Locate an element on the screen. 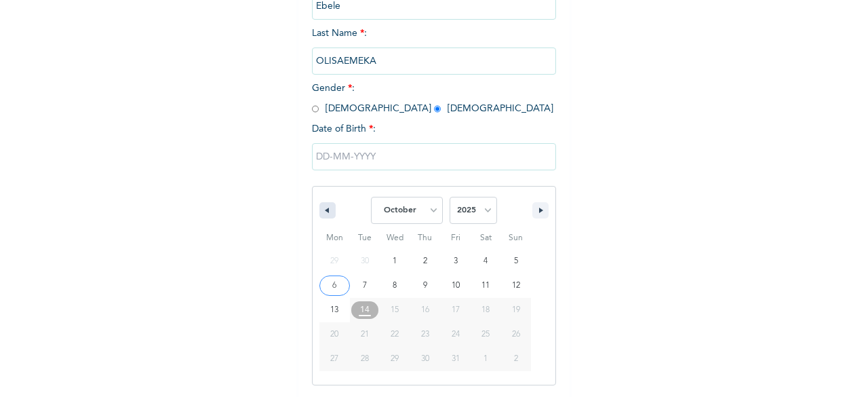 Image resolution: width=868 pixels, height=397 pixels. span: 24 is located at coordinates (456, 335).